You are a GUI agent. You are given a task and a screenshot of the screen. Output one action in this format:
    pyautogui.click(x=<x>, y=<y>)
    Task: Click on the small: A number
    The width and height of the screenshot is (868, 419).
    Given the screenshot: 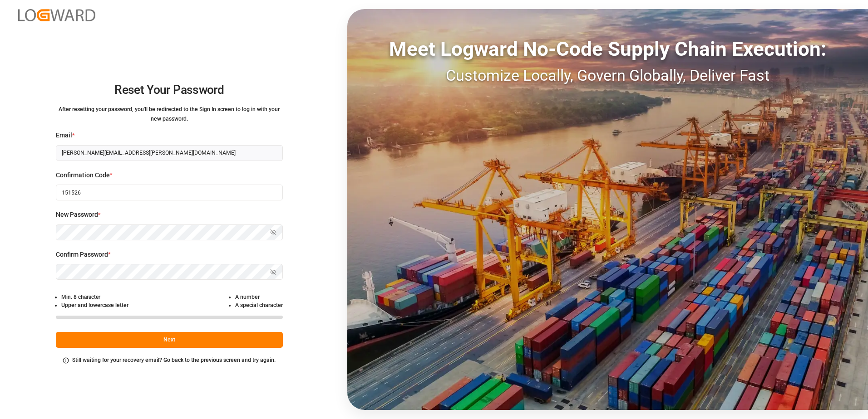 What is the action you would take?
    pyautogui.click(x=247, y=297)
    